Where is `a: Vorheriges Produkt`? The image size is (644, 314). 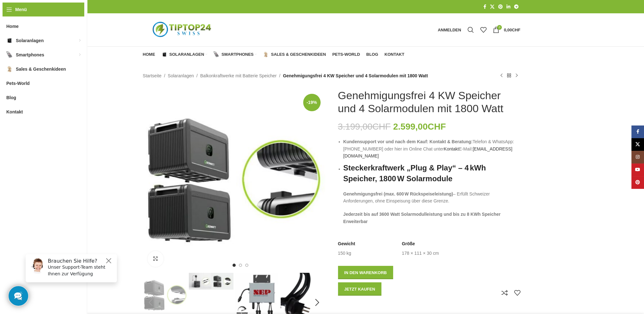
a: Vorheriges Produkt is located at coordinates (501, 76).